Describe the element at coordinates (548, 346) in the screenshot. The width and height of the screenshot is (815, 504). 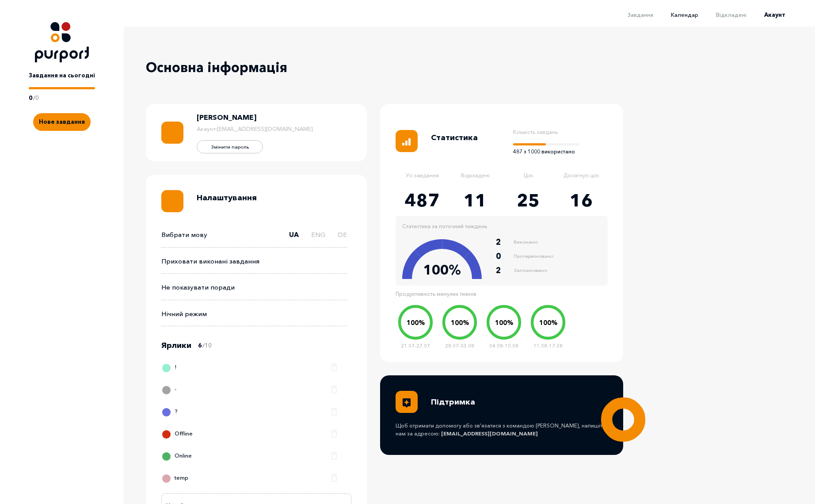
I see `p: 11.08-17.08` at that location.